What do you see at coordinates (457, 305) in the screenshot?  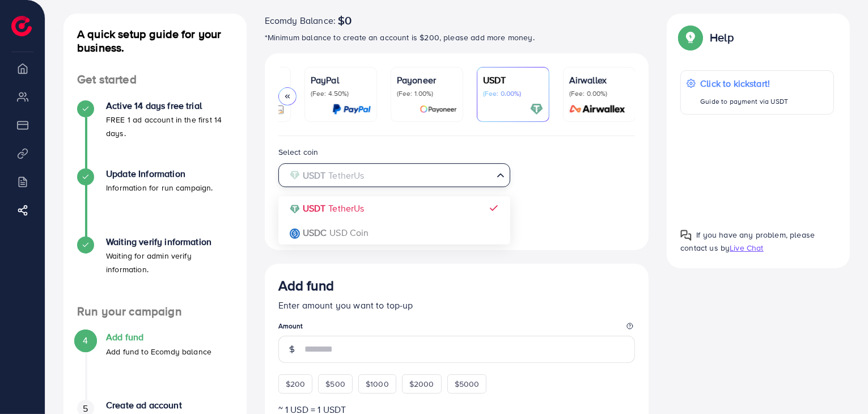 I see `p: Enter amount you want to top-up` at bounding box center [457, 305].